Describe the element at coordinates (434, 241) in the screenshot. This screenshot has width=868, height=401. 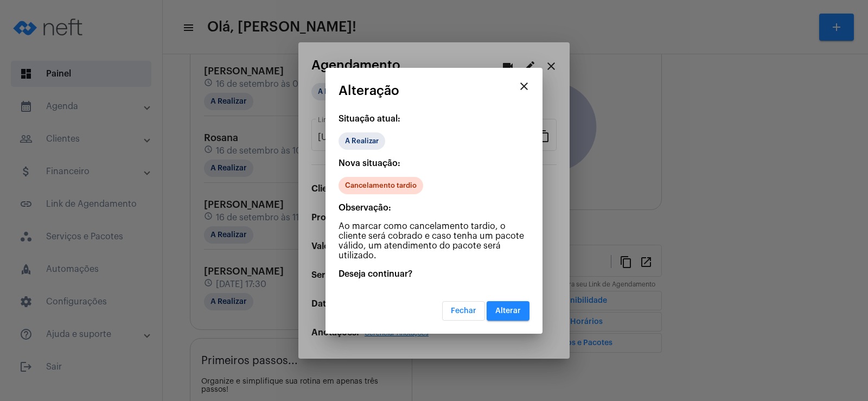
I see `p: Ao marcar como cancelamento tardio, o cliente será cobrado e caso tenha um pacote válido, um aten...` at that location.